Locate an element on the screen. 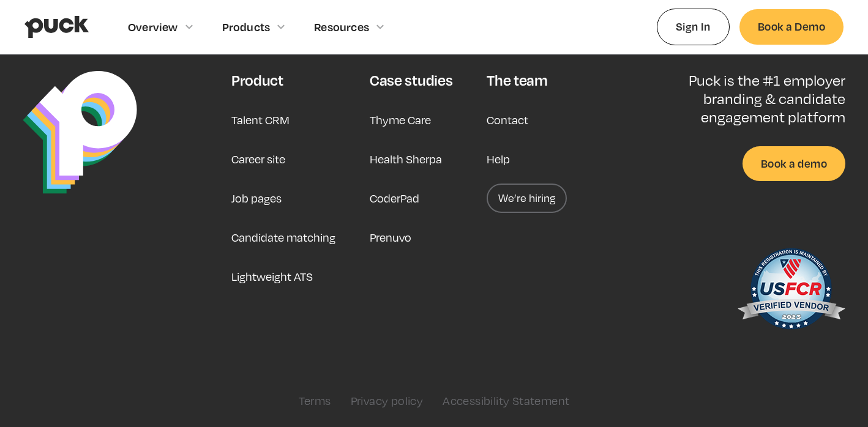 The image size is (868, 427). a: Accessibility Statement is located at coordinates (506, 401).